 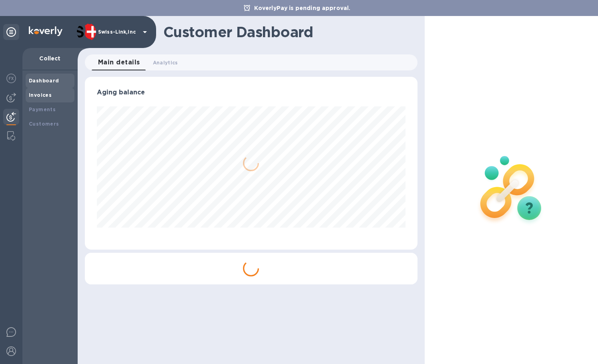 What do you see at coordinates (165, 62) in the screenshot?
I see `span: Analytics` at bounding box center [165, 62].